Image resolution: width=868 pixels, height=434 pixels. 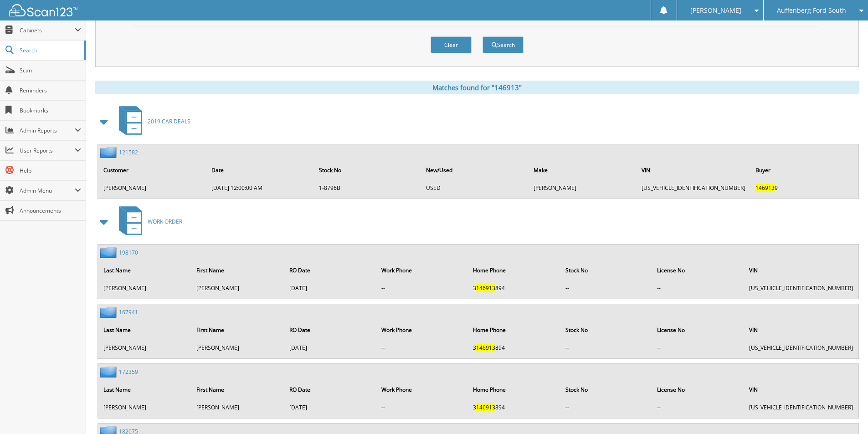 What do you see at coordinates (477, 87) in the screenshot?
I see `div: Matches found for "146913"` at bounding box center [477, 87].